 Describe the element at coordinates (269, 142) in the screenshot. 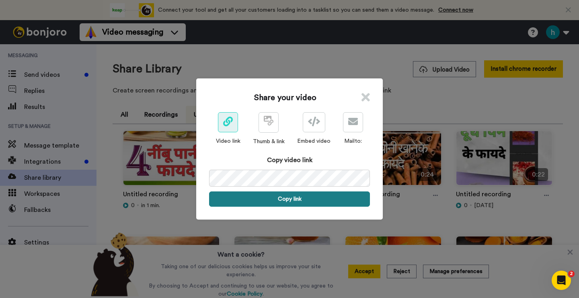

I see `div: Thumb & link` at that location.